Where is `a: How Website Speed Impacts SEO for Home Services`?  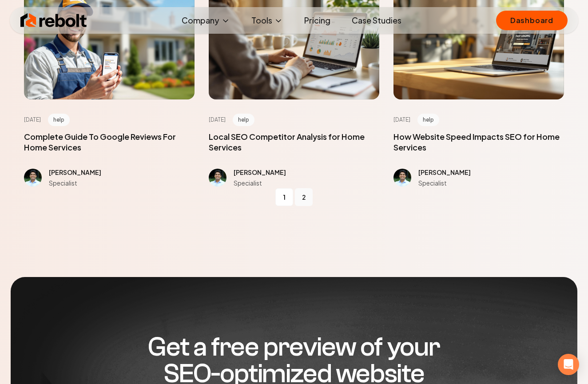
a: How Website Speed Impacts SEO for Home Services is located at coordinates (476, 141).